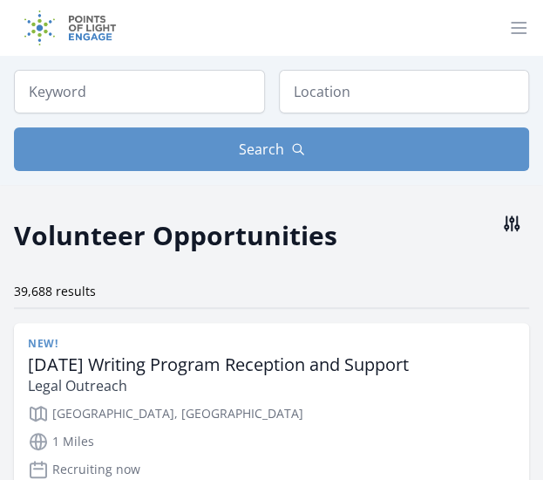 This screenshot has height=480, width=543. Describe the element at coordinates (262, 149) in the screenshot. I see `span: Search` at that location.